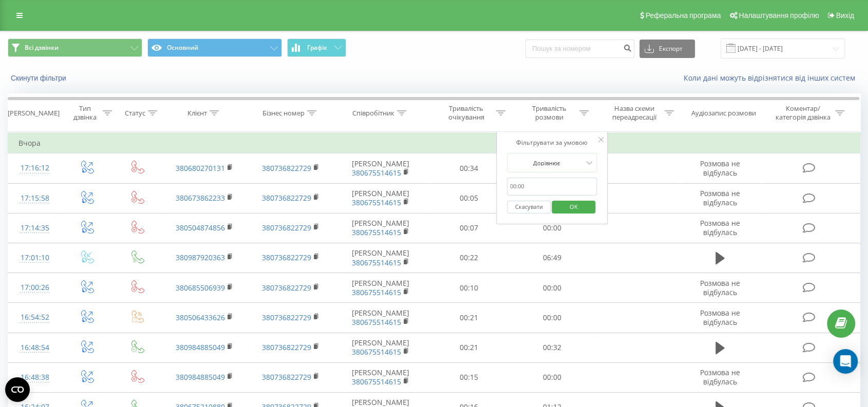 Image resolution: width=868 pixels, height=407 pixels. Describe the element at coordinates (373, 113) in the screenshot. I see `div: Співробітник` at that location.